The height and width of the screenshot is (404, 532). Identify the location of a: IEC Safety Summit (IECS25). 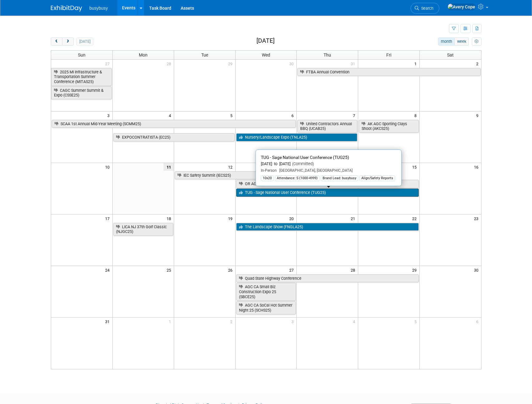
(266, 176).